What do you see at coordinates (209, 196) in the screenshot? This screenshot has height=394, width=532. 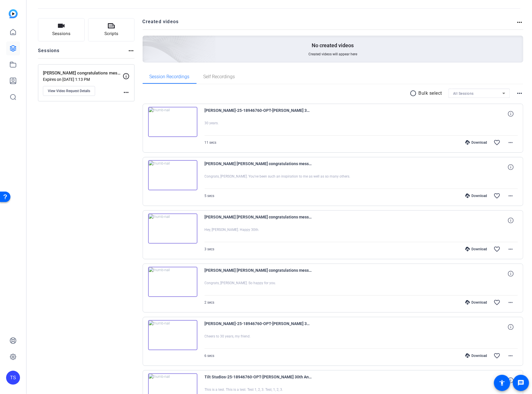 I see `span: 5 secs` at bounding box center [209, 196].